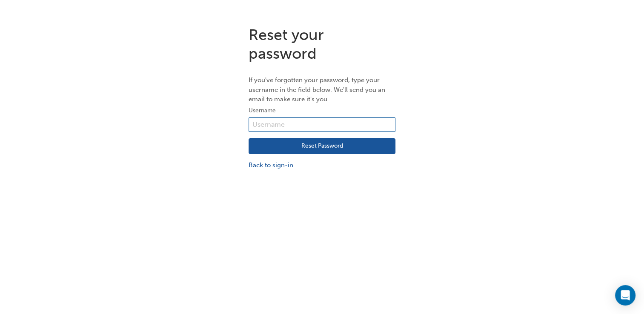  What do you see at coordinates (322, 165) in the screenshot?
I see `a: Back to sign-in` at bounding box center [322, 165].